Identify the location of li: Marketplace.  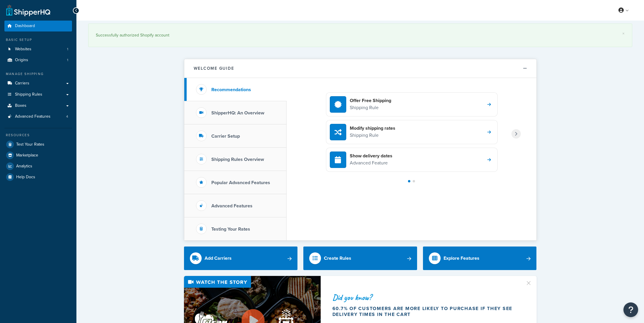
(38, 155).